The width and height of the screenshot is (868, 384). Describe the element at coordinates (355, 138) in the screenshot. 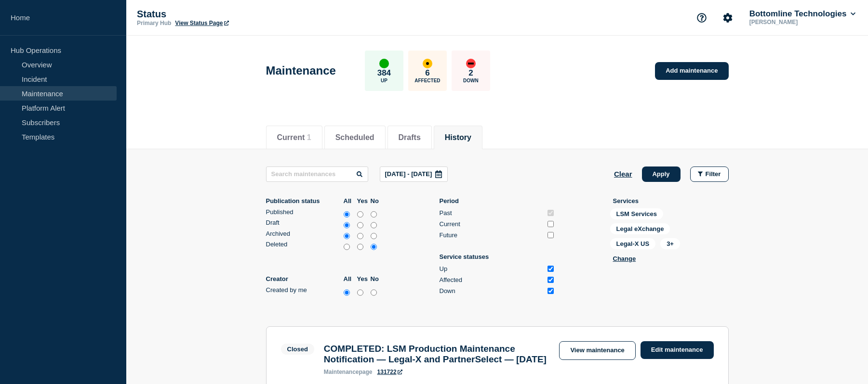

I see `button: Scheduled` at that location.